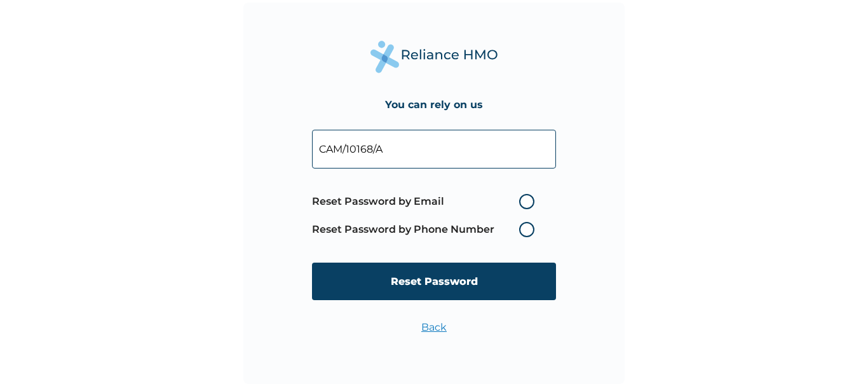 This screenshot has width=868, height=386. What do you see at coordinates (434, 57) in the screenshot?
I see `img: Reliance Health's Logo` at bounding box center [434, 57].